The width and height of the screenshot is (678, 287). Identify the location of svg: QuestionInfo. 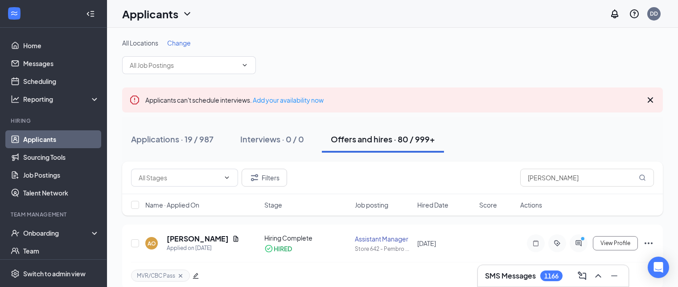
(634, 14).